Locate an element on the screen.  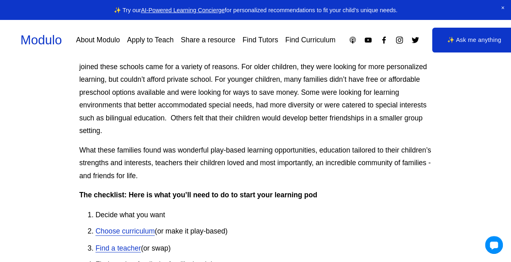
p: (or make it play-based) is located at coordinates (263, 231).